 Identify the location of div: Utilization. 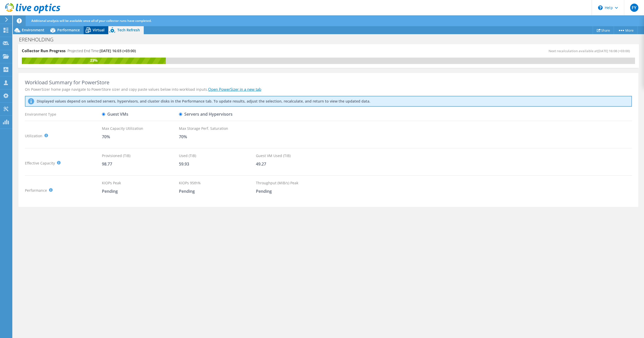
(63, 136).